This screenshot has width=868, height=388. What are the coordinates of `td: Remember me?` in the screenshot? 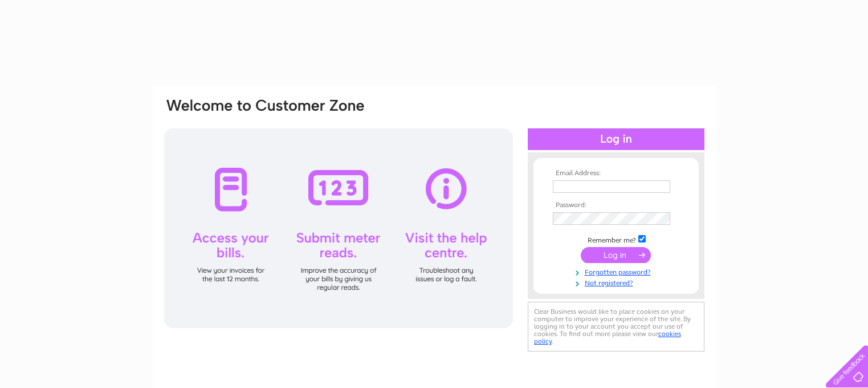 It's located at (616, 239).